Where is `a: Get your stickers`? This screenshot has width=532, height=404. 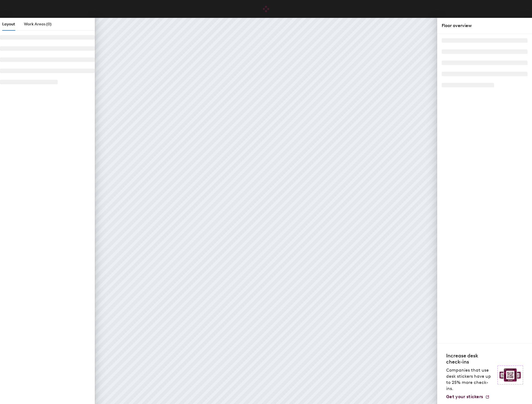
a: Get your stickers is located at coordinates (468, 397).